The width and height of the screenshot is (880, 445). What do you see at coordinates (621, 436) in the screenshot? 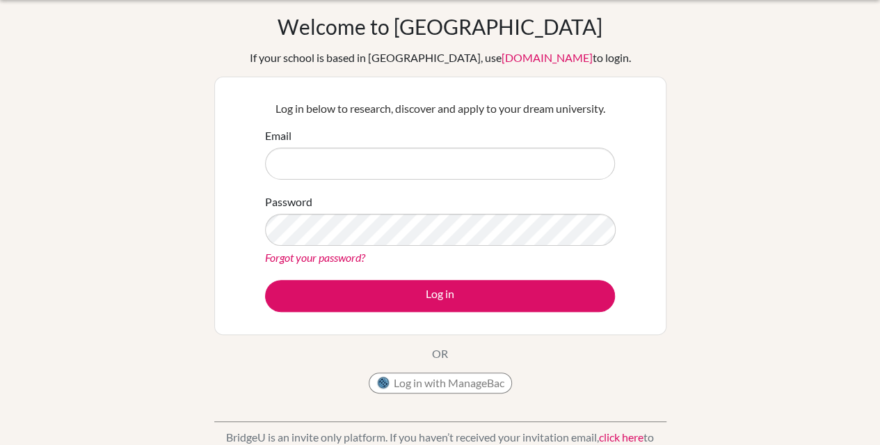
I see `a: click here` at bounding box center [621, 436].